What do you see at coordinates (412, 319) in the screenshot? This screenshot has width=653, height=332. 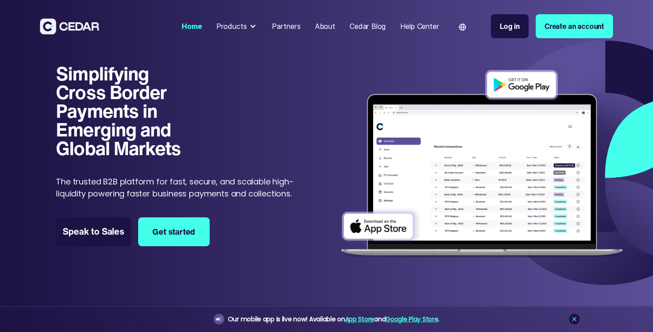 I see `a: Google Play Store` at bounding box center [412, 319].